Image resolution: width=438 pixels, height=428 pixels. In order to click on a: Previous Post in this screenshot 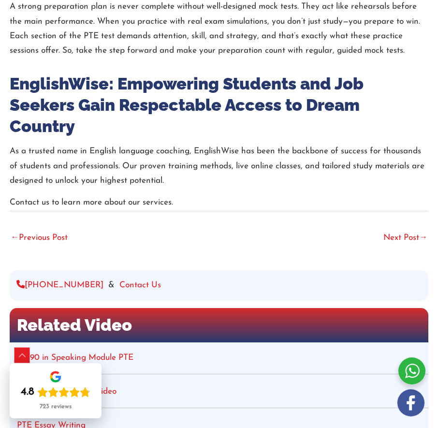, I will do `click(39, 238)`.